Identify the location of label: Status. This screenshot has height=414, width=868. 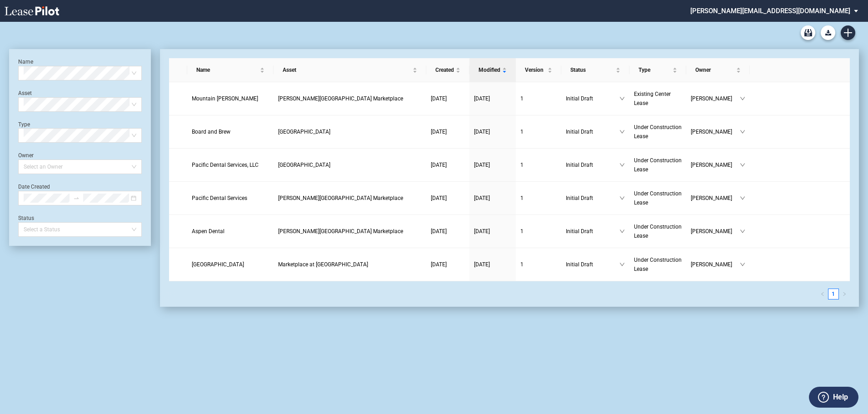
(26, 218).